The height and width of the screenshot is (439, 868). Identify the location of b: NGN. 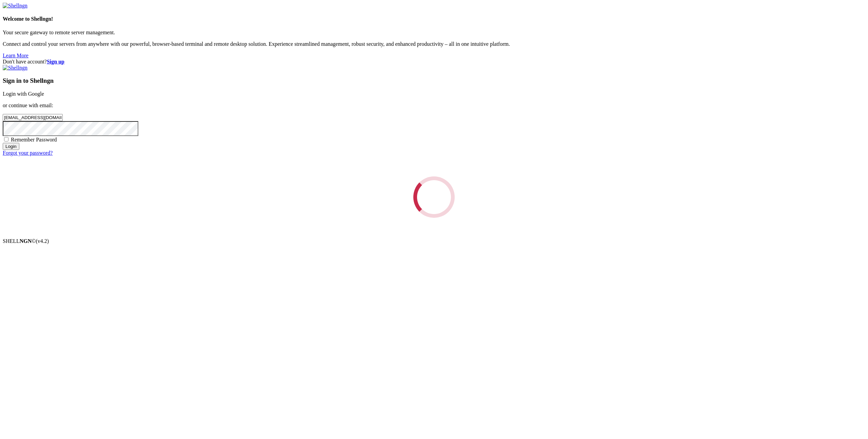
(26, 241).